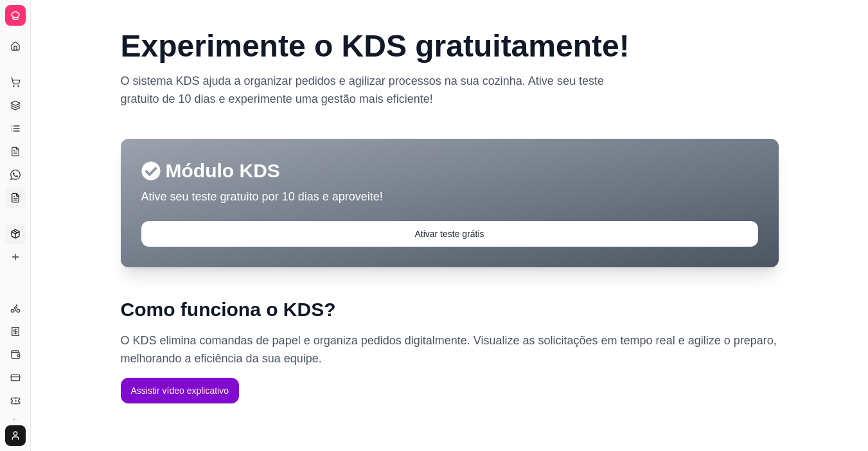 This screenshot has width=868, height=451. I want to click on h2: Experimente o KDS gratuitamente !, so click(450, 47).